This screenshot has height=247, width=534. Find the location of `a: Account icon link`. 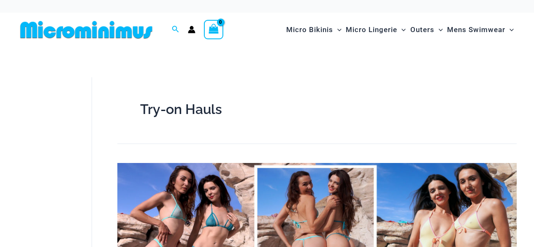

a: Account icon link is located at coordinates (192, 30).